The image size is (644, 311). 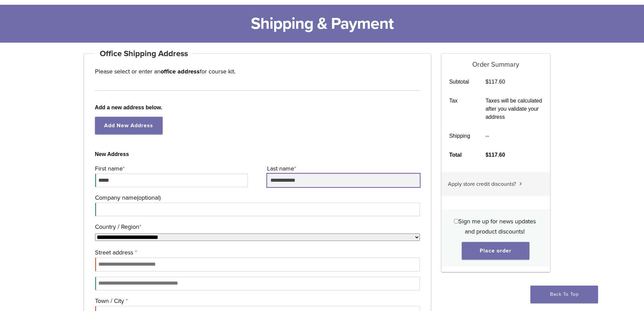 What do you see at coordinates (257, 253) in the screenshot?
I see `label: Street address` at bounding box center [257, 253].